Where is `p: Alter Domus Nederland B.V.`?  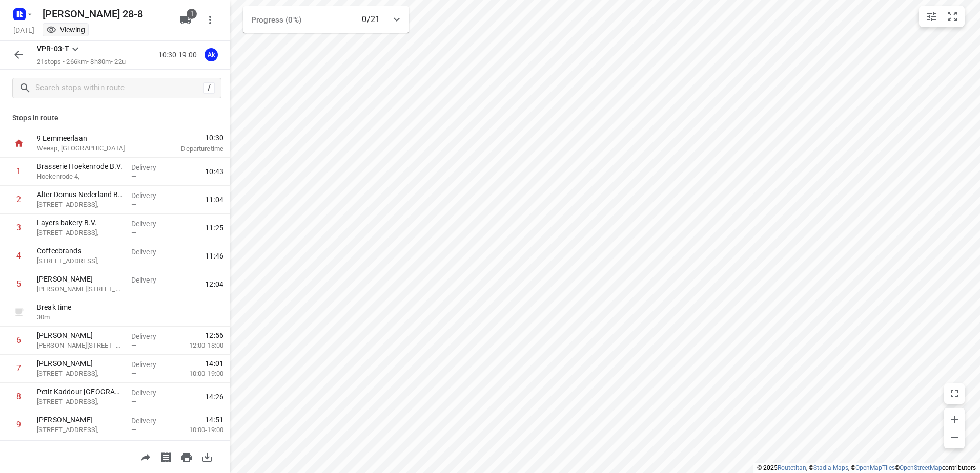
p: Alter Domus Nederland B.V. is located at coordinates (80, 194).